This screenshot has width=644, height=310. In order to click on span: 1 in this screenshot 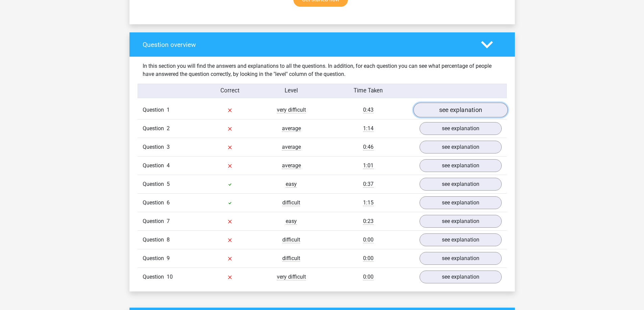, I will do `click(168, 110)`.